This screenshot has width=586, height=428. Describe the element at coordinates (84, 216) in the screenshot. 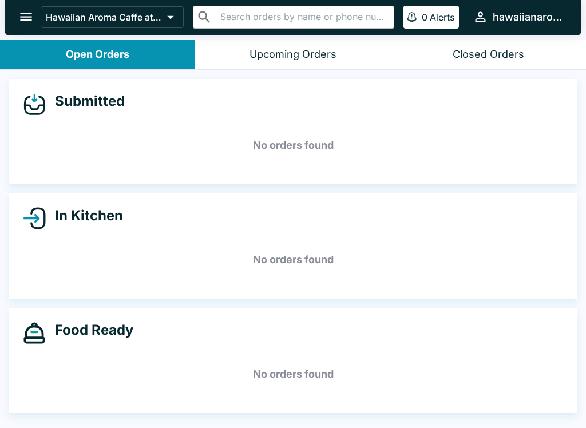

I see `h4: In Kitchen` at that location.